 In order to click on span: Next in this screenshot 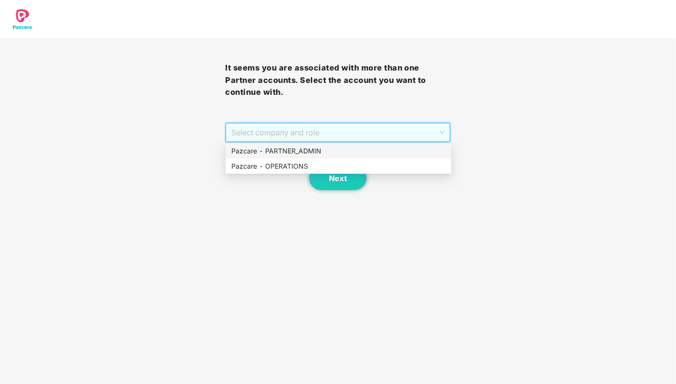, I will do `click(338, 178)`.